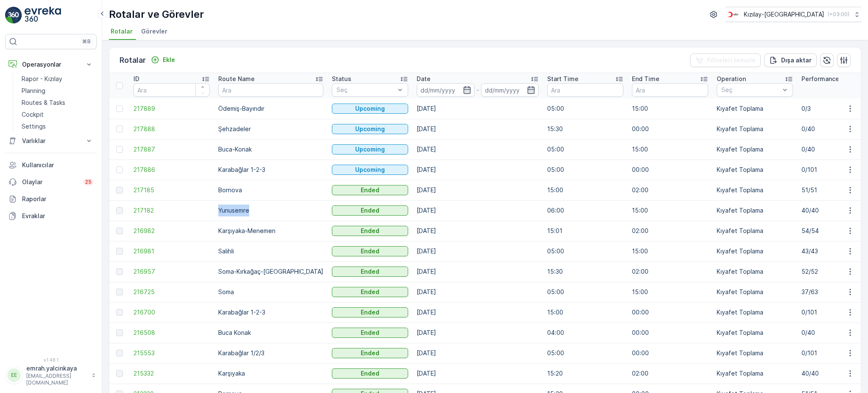 The height and width of the screenshot is (393, 868). I want to click on td: Soma, so click(271, 291).